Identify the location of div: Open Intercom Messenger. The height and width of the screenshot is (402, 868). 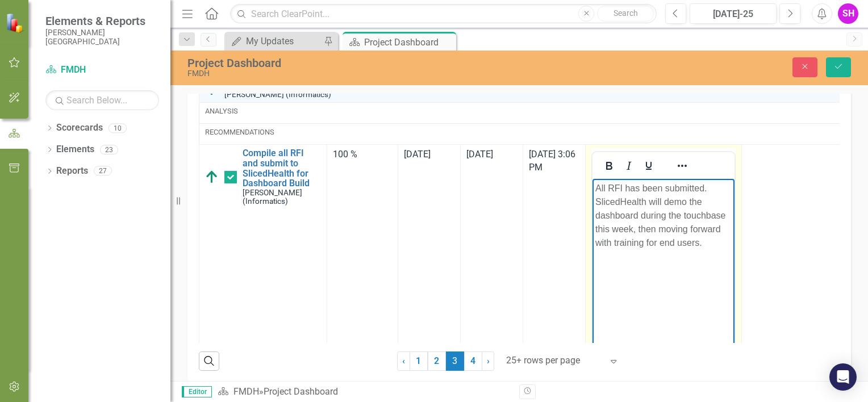
(843, 377).